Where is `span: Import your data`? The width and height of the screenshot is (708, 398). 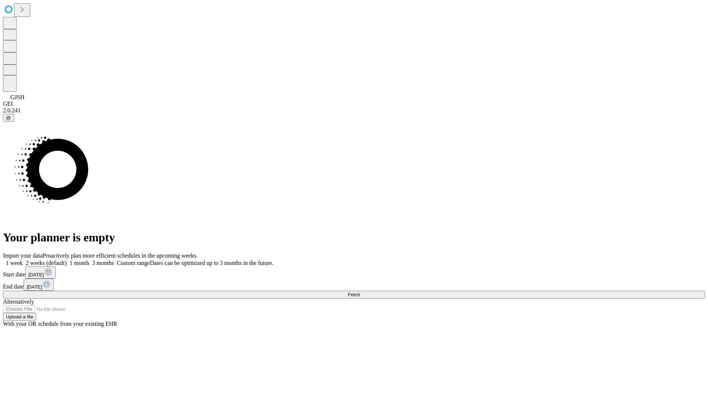
span: Import your data is located at coordinates (23, 256).